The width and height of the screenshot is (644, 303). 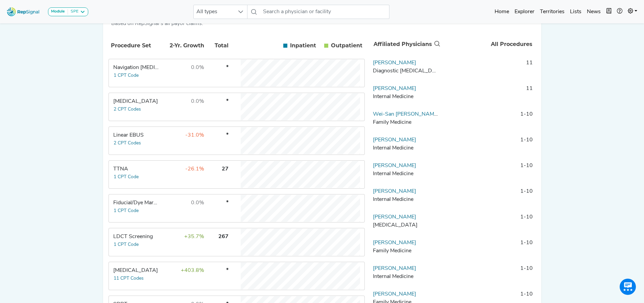 What do you see at coordinates (136, 203) in the screenshot?
I see `div: Fiducial/Dye Marking` at bounding box center [136, 203].